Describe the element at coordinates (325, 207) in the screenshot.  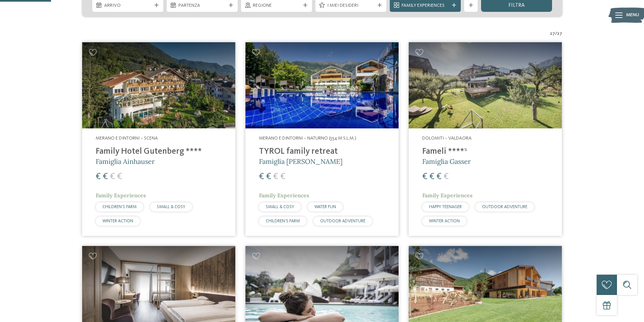
I see `span: WATER FUN` at that location.